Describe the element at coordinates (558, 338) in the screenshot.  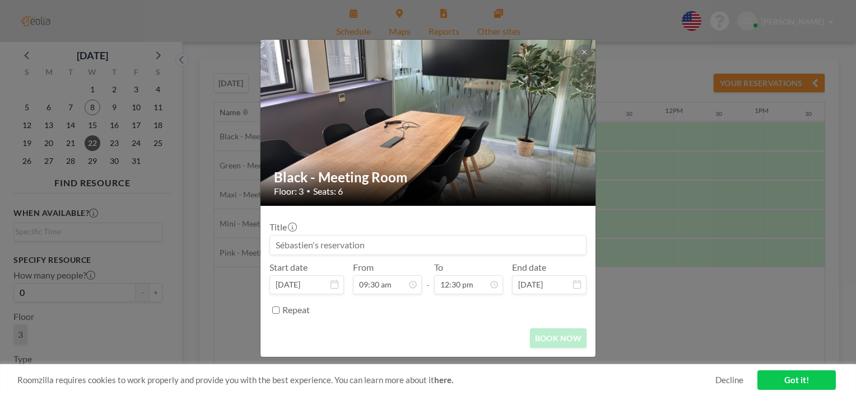
I see `button: BOOK NOW` at that location.